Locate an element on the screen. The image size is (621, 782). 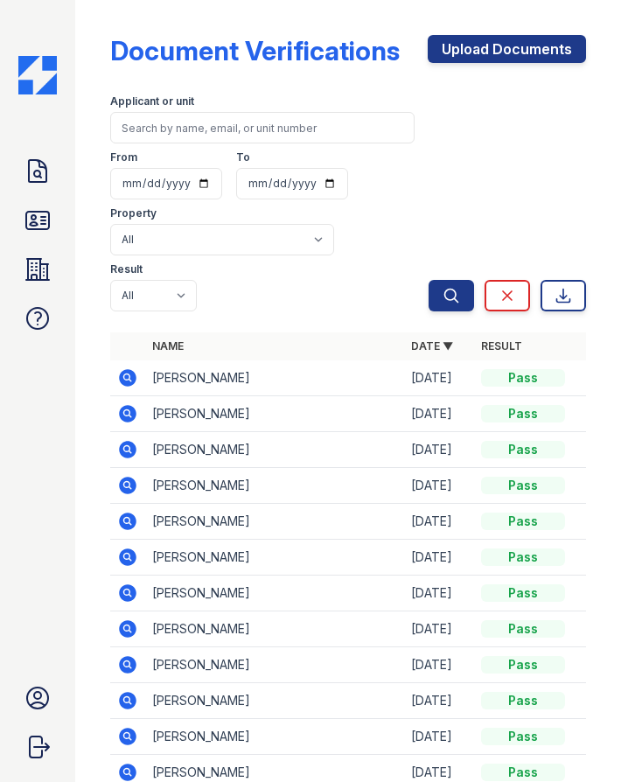
a: Date ▼ is located at coordinates (432, 345).